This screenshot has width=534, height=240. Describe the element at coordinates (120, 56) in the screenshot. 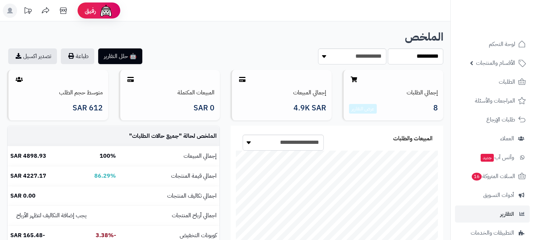

I see `button: 🤖 حلل التقارير` at that location.